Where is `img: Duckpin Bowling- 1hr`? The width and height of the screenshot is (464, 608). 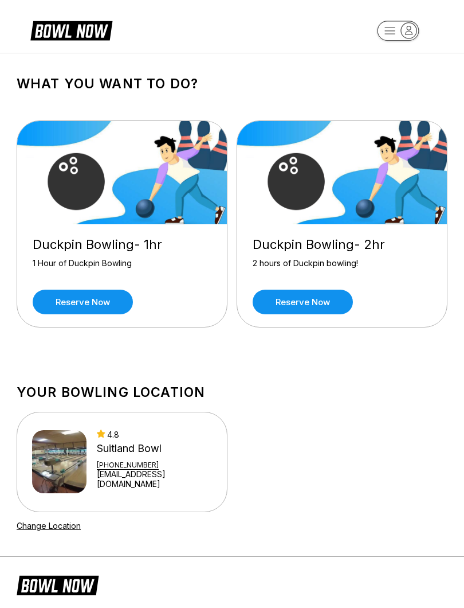 img: Duckpin Bowling- 1hr is located at coordinates (123, 173).